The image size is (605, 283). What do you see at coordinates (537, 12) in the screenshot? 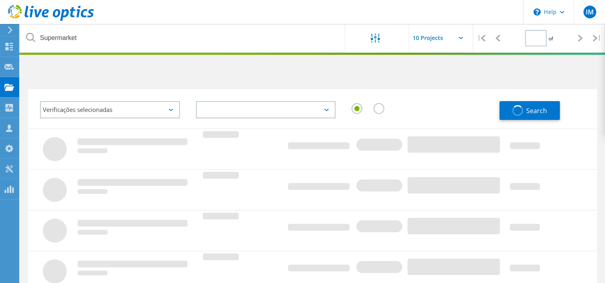
I see `svg: \n` at bounding box center [537, 12].